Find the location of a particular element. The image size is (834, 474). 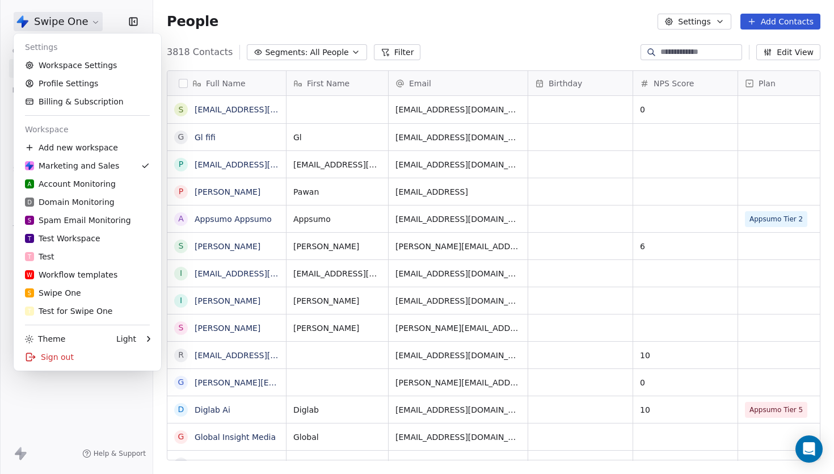

div: Spam Email Monitoring is located at coordinates (78, 220).